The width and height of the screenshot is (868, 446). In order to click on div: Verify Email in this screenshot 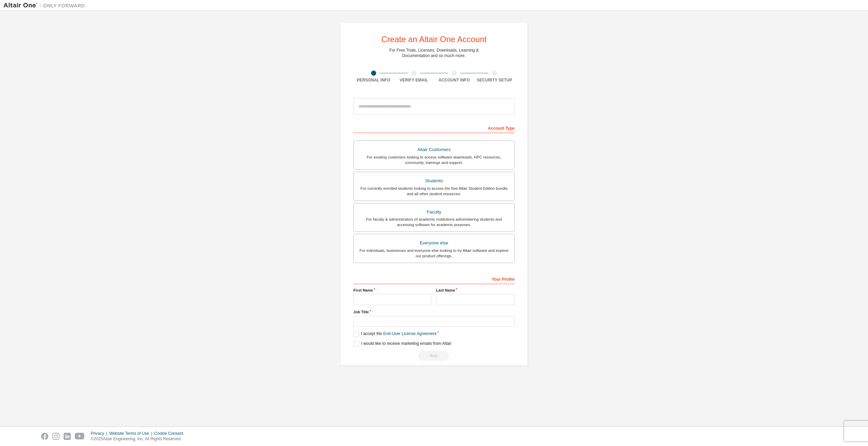, I will do `click(414, 80)`.